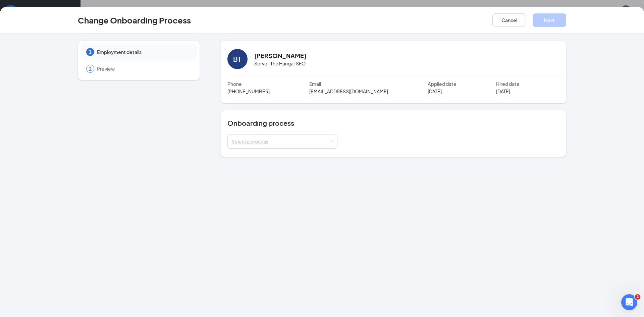  I want to click on h3: Change Onboarding Process, so click(134, 20).